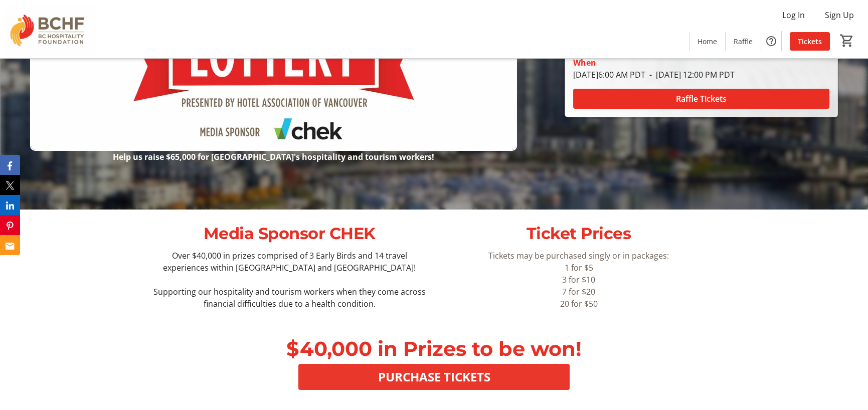 Image resolution: width=868 pixels, height=410 pixels. I want to click on p: $40,000 in Prizes to be won!, so click(434, 349).